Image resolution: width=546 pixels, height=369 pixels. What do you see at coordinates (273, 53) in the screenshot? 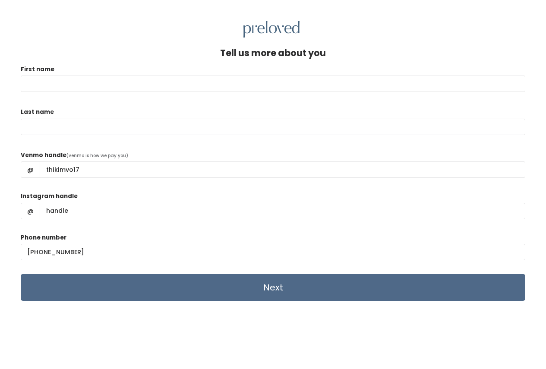
I see `h4: Tell us more about you` at bounding box center [273, 53].